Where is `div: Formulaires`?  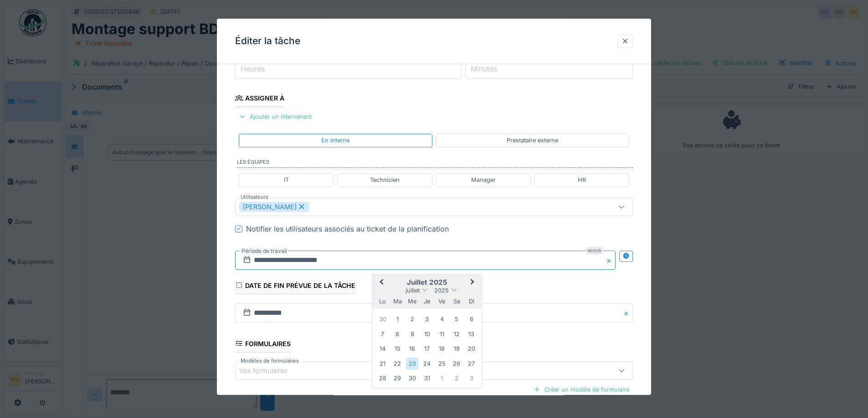 div: Formulaires is located at coordinates (263, 345).